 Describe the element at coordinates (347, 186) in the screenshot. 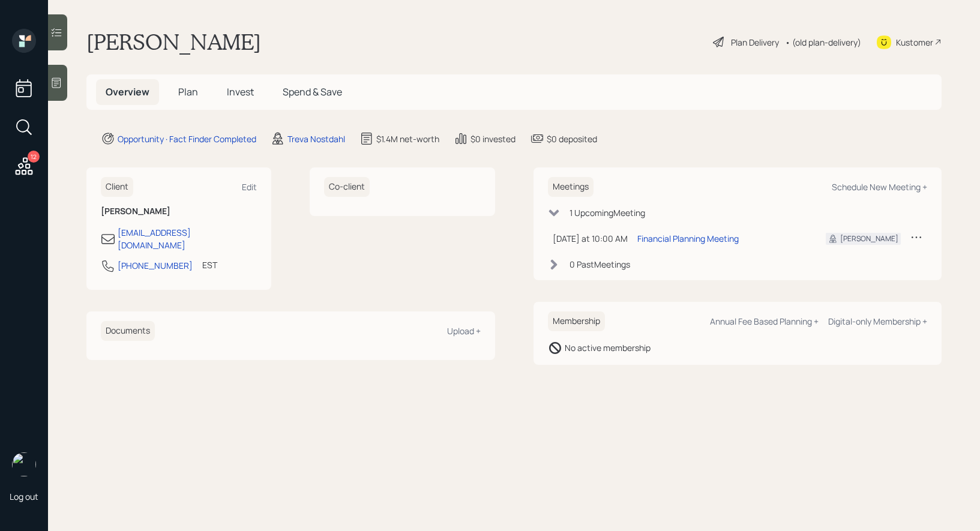

I see `h6: Co-client` at that location.